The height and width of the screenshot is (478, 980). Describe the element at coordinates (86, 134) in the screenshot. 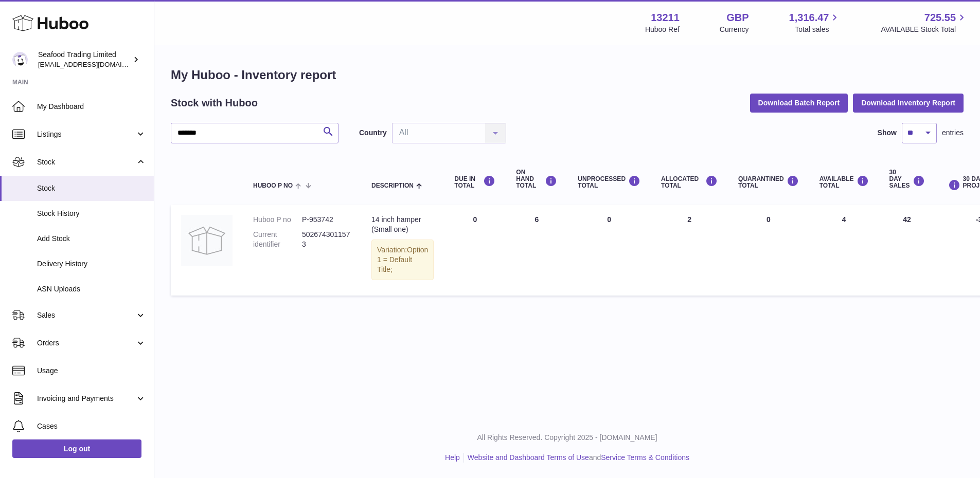

I see `span: Listings` at that location.